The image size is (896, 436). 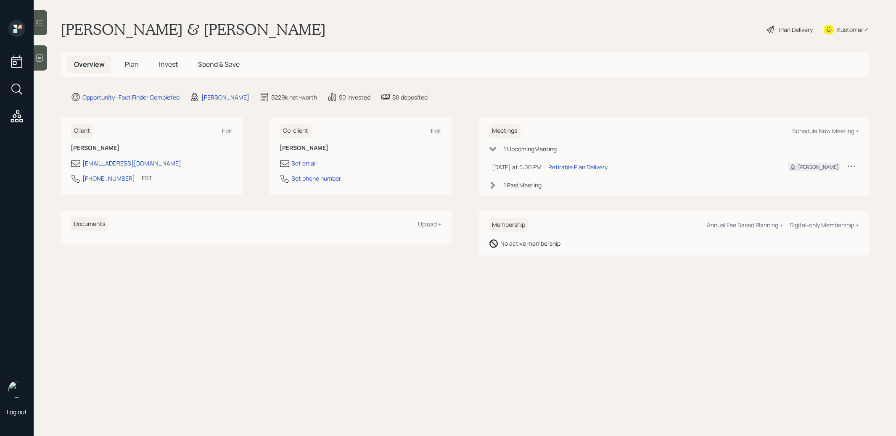 What do you see at coordinates (90, 224) in the screenshot?
I see `h6: Documents` at bounding box center [90, 224].